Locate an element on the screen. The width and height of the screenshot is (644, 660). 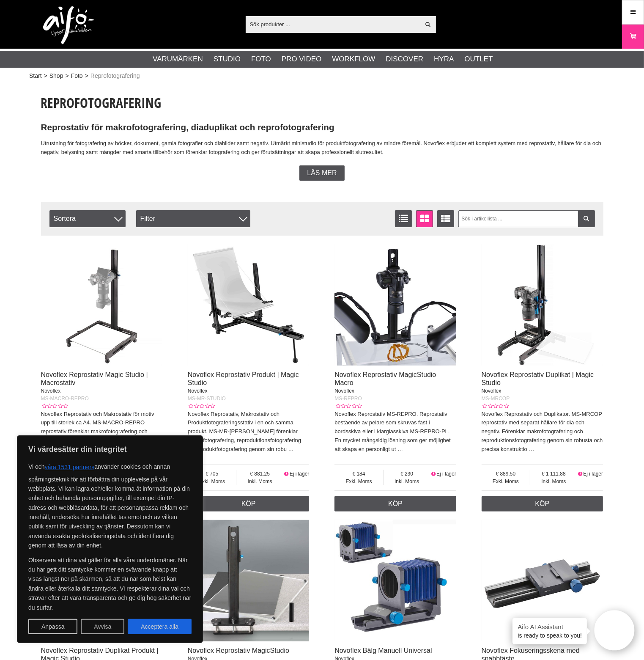
p: Vi värdesätter din integritet is located at coordinates (110, 449).